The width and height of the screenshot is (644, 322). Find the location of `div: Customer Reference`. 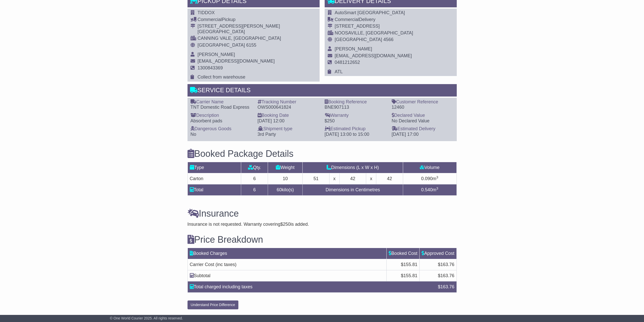

div: Customer Reference is located at coordinates (422, 102).